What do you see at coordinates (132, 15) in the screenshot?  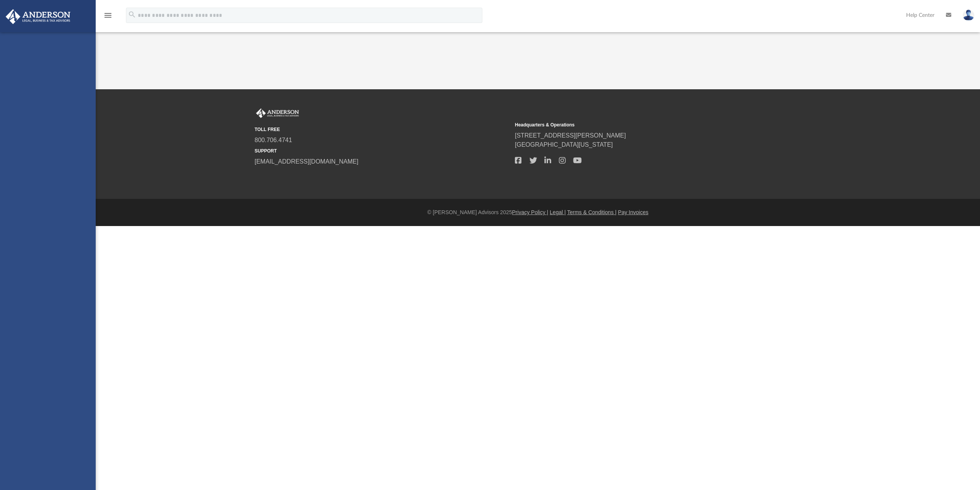 I see `i: search` at bounding box center [132, 15].